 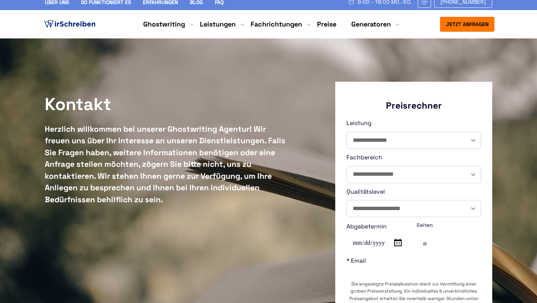 What do you see at coordinates (413, 174) in the screenshot?
I see `select: Fachbereich` at bounding box center [413, 174].